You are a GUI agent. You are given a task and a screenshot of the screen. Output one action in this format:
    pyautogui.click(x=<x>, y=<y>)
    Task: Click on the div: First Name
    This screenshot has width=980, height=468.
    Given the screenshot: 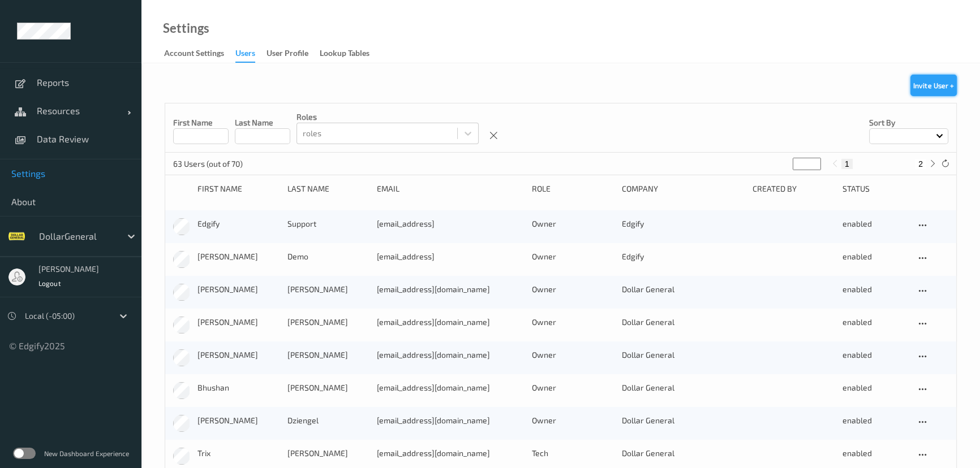 What is the action you would take?
    pyautogui.click(x=239, y=189)
    